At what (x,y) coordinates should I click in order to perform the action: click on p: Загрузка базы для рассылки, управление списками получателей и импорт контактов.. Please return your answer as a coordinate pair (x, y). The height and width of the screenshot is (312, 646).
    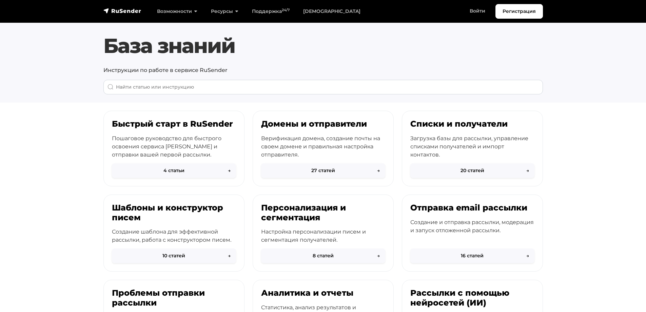
    Looking at the image, I should click on (472, 146).